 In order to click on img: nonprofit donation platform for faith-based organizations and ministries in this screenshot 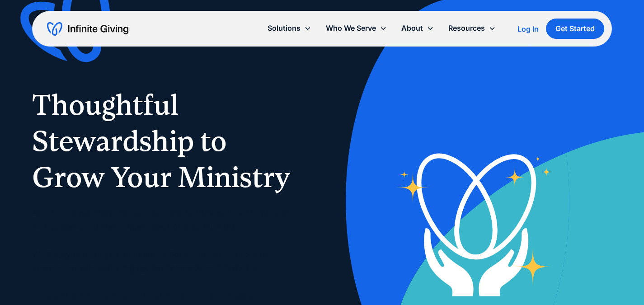, I will do `click(476, 220)`.